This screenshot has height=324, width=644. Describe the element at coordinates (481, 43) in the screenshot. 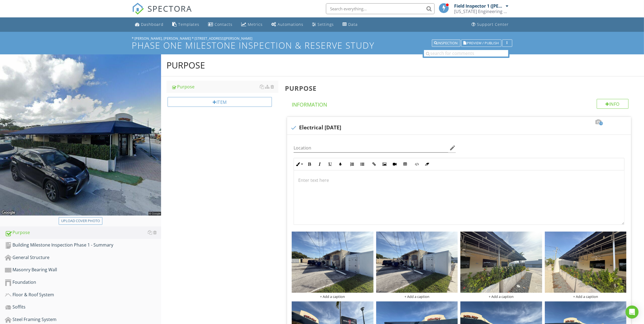

I see `button: Preview / Publish` at that location.